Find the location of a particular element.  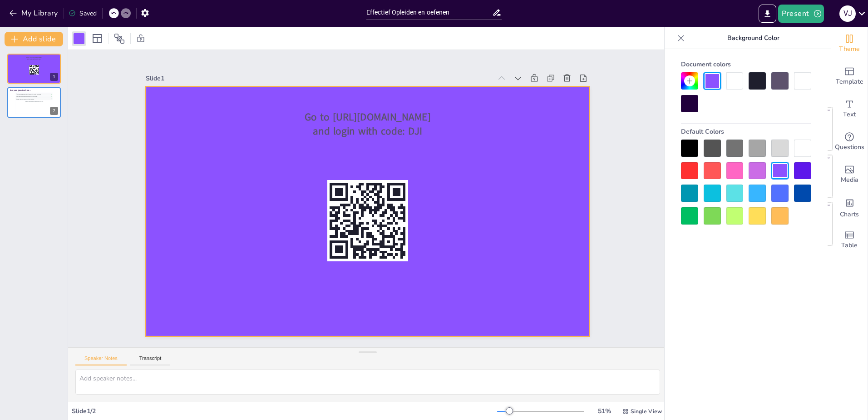

button: Transcript is located at coordinates (150, 360).